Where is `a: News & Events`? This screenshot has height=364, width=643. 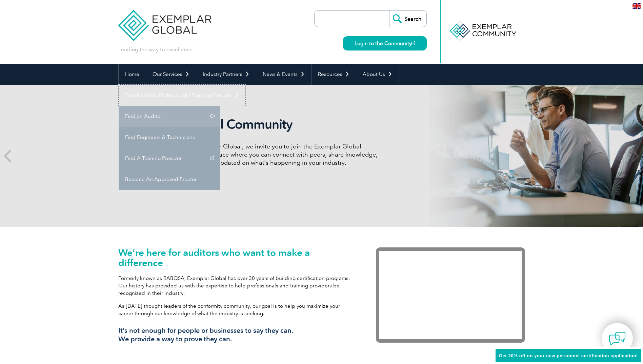
a: News & Events is located at coordinates (284, 74).